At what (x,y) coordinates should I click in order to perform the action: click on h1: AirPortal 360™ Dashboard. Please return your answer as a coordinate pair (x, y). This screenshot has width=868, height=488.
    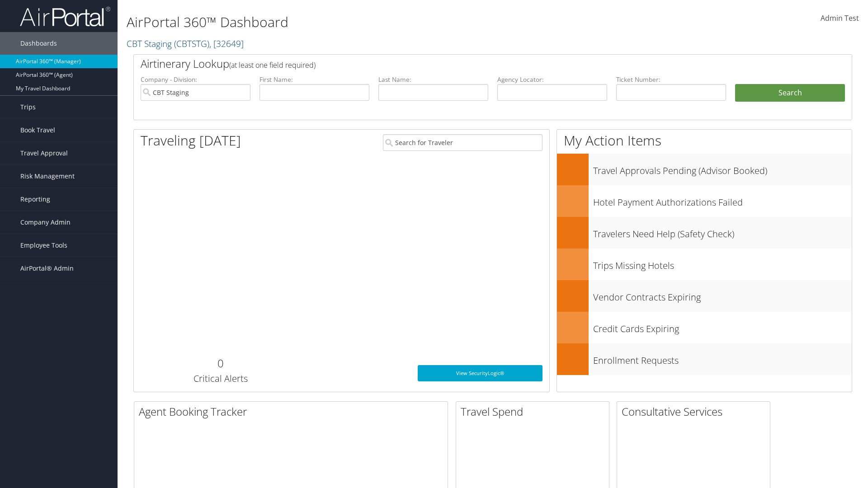
    Looking at the image, I should click on (371, 22).